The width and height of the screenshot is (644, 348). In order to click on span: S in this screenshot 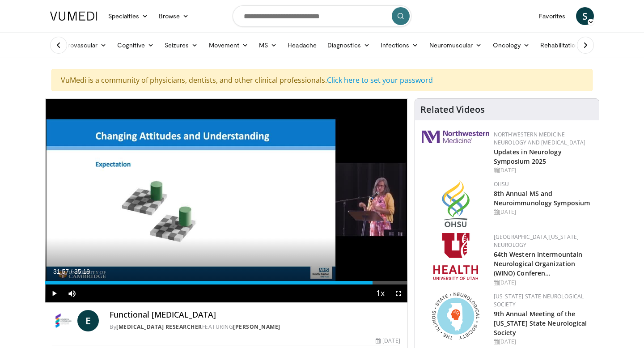, I will do `click(585, 16)`.